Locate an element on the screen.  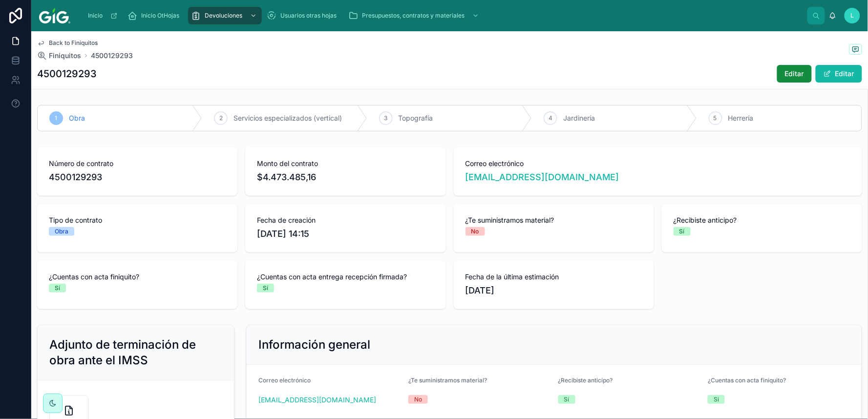
h2: Adjunto de terminación de obra ante el IMSS is located at coordinates (136, 352).